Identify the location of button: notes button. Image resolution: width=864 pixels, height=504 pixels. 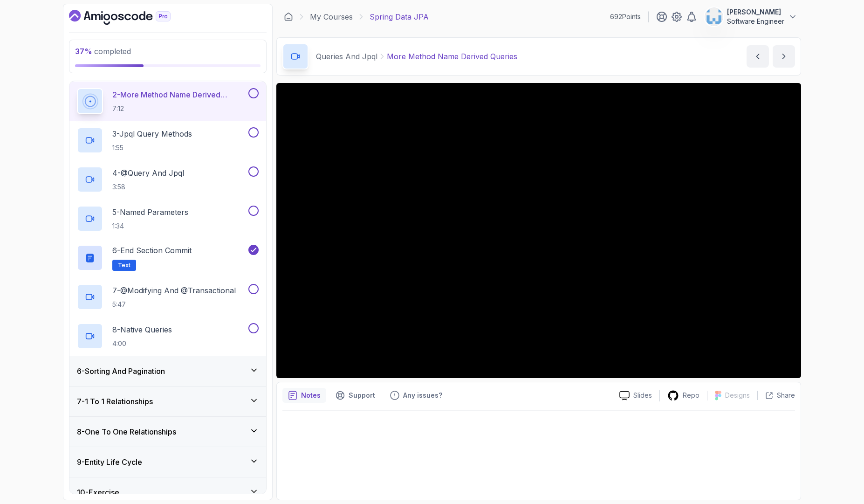
(304, 395).